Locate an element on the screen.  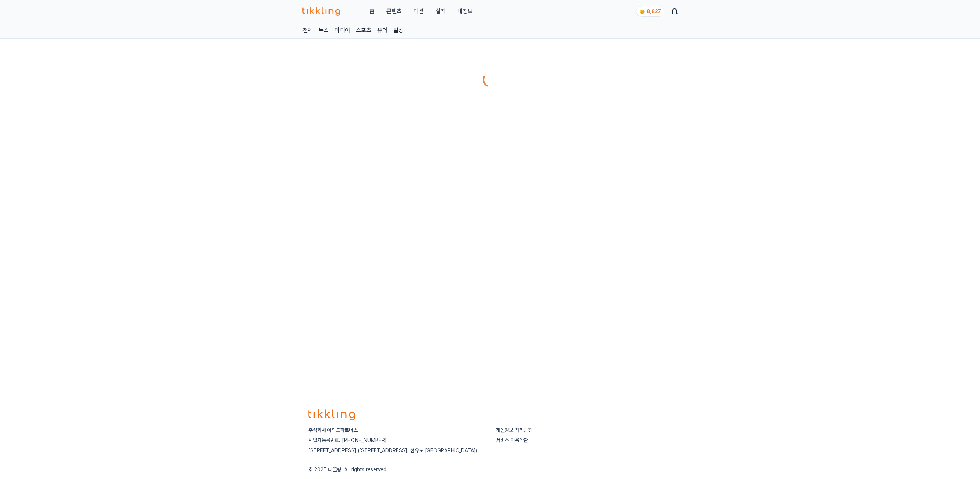
a: 실적 is located at coordinates (441, 11).